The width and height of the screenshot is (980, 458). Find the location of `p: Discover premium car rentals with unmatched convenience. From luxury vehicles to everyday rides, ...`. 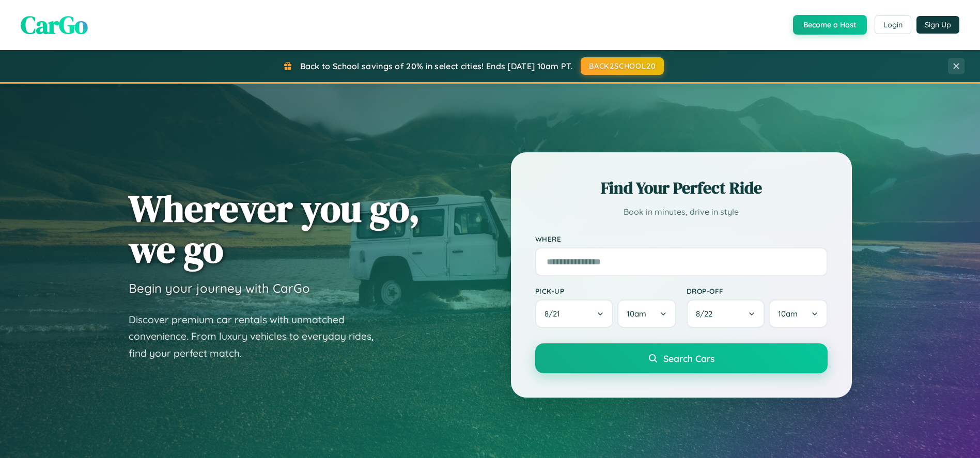

p: Discover premium car rentals with unmatched convenience. From luxury vehicles to everyday rides, ... is located at coordinates (258, 337).